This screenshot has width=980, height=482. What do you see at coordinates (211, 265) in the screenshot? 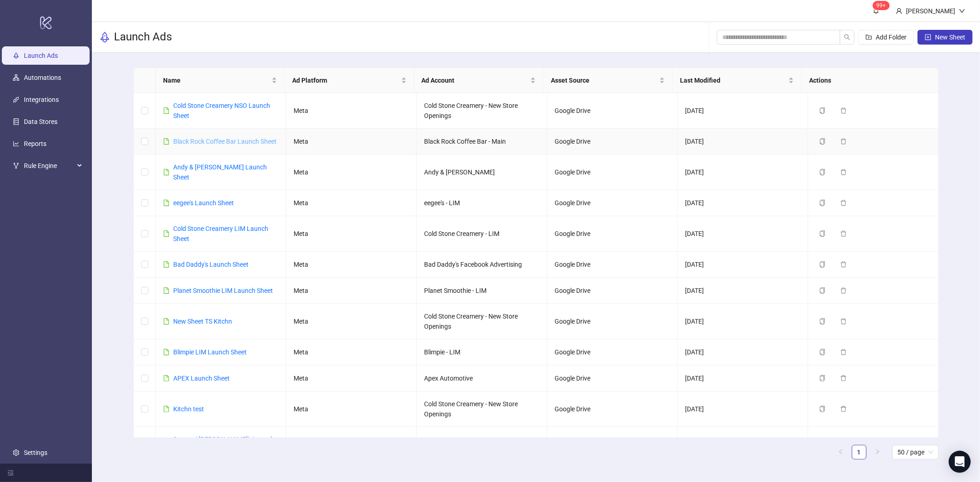
I see `a: Bad Daddy's Launch Sheet` at bounding box center [211, 265].